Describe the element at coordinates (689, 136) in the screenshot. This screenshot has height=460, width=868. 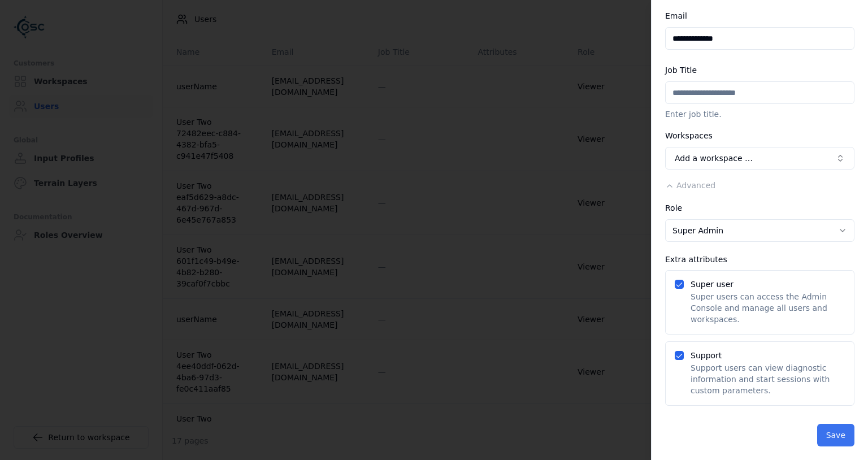
I see `label: Workspaces` at that location.